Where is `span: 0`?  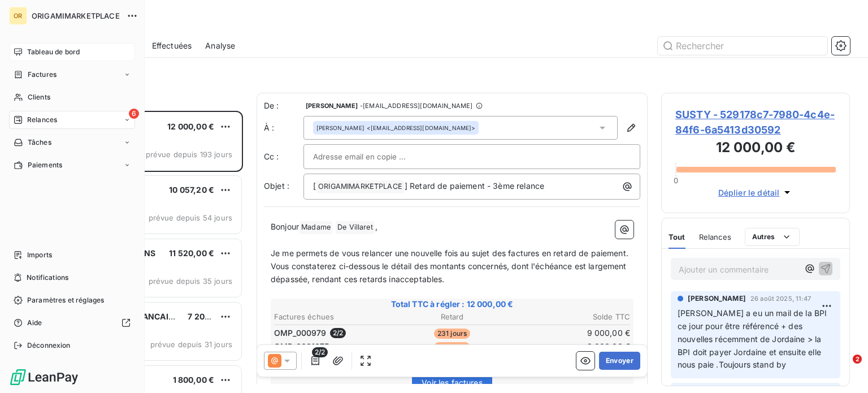 span: 0 is located at coordinates (676, 180).